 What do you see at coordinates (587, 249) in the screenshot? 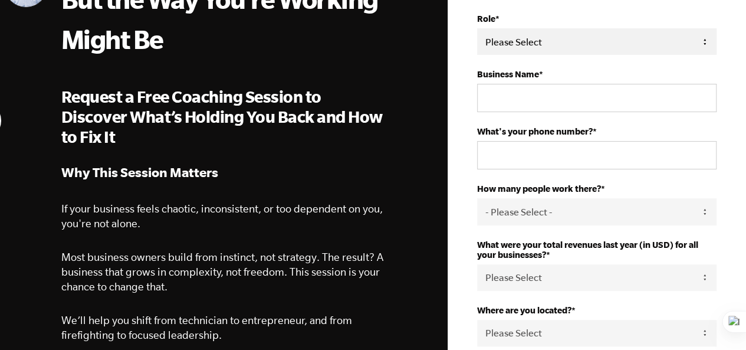
I see `strong: What were your total revenues last year (in USD) for all your businesses?` at bounding box center [587, 249].